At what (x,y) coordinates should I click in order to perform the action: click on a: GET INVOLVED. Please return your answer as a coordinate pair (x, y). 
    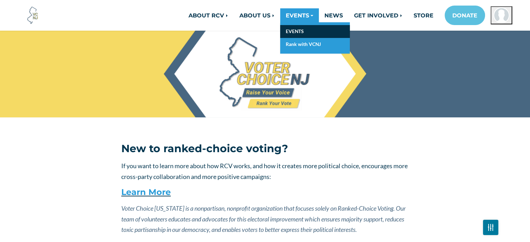
    Looking at the image, I should click on (378, 15).